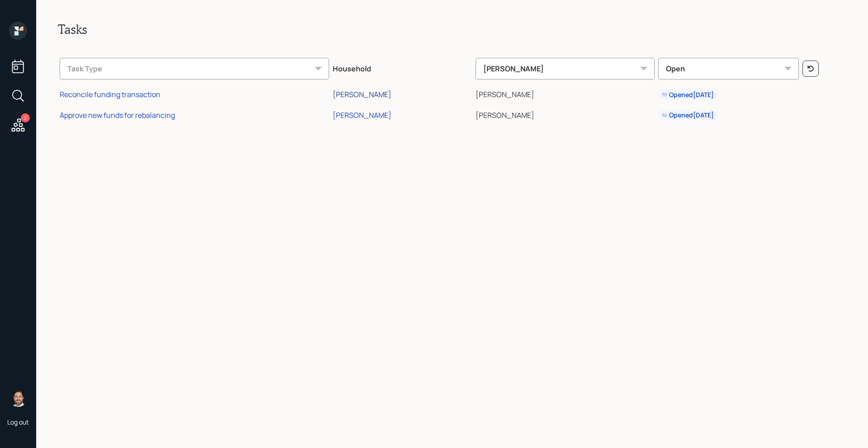  Describe the element at coordinates (25, 118) in the screenshot. I see `div: 2` at that location.